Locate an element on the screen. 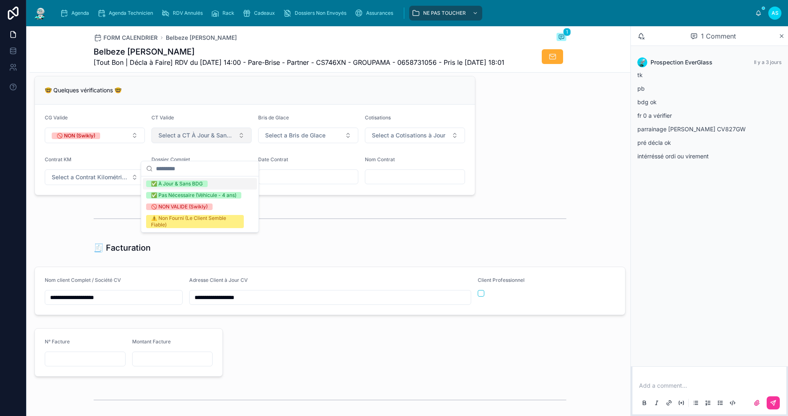  span: Nom Contrat is located at coordinates (380, 159).